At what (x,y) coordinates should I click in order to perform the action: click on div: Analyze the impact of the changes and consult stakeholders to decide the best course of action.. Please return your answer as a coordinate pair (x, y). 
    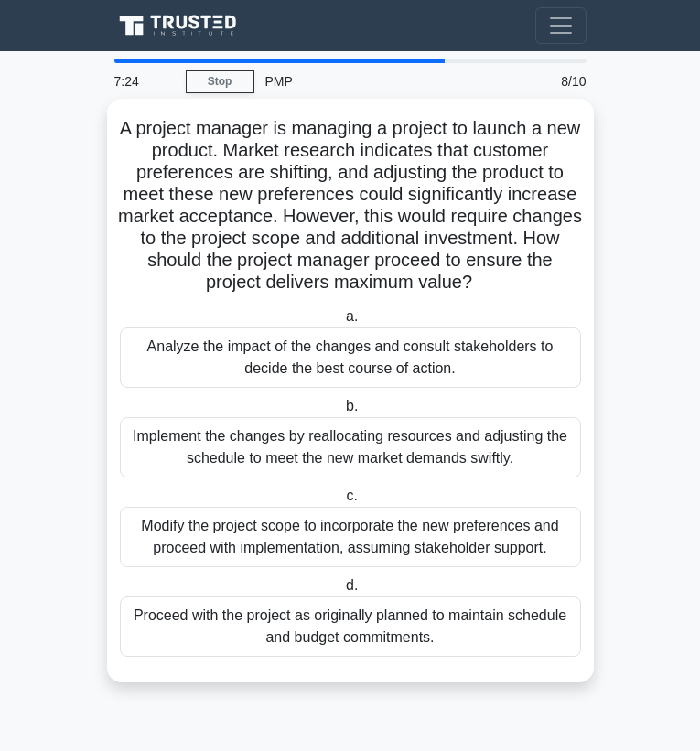
    Looking at the image, I should click on (350, 357).